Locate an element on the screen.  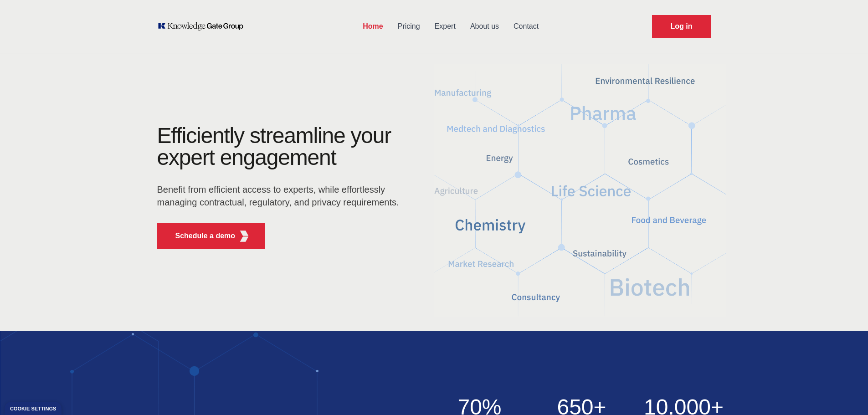
a: Contact is located at coordinates (526, 26).